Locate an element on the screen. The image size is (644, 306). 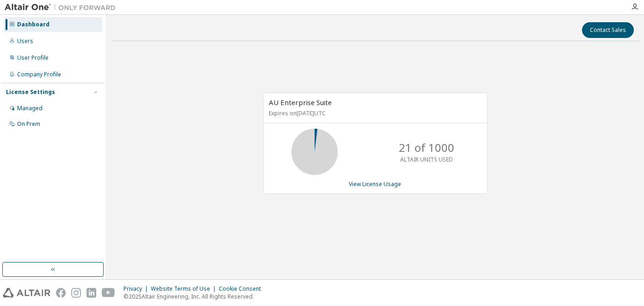
div: Website Terms of Use is located at coordinates (185, 289).